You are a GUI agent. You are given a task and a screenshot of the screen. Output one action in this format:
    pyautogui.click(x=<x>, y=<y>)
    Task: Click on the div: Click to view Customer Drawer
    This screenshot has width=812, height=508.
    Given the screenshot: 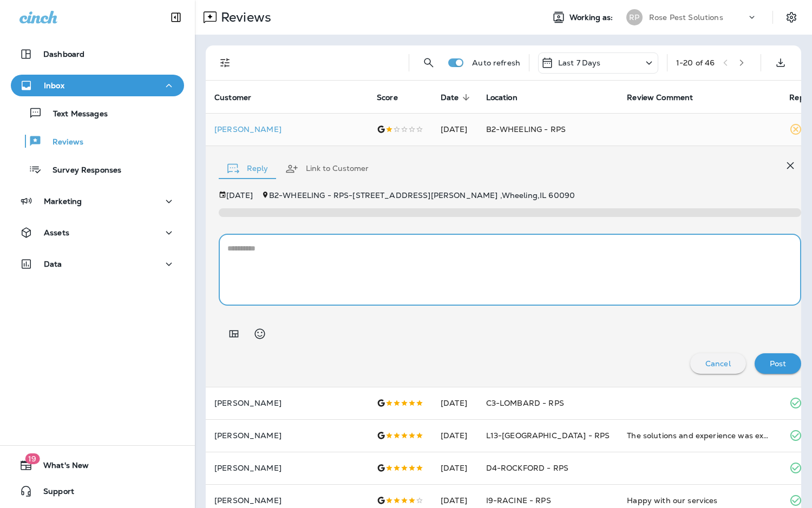 What is the action you would take?
    pyautogui.click(x=287, y=129)
    